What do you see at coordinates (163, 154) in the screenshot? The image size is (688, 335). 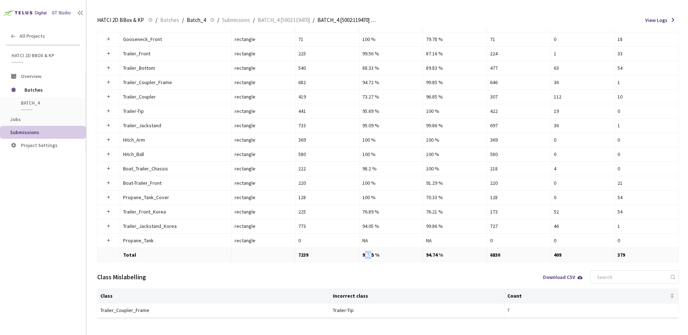 I see `div: Hitch_Ball` at bounding box center [163, 154].